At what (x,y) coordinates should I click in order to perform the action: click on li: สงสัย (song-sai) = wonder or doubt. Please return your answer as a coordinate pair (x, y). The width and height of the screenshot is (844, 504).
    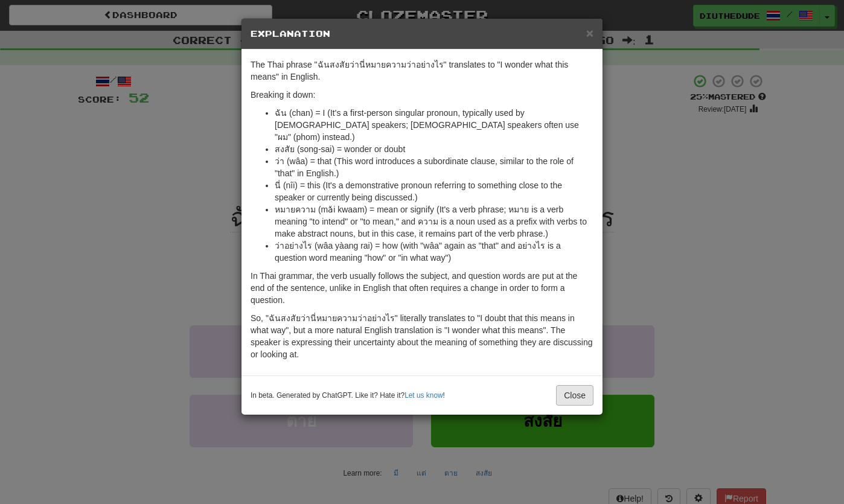
    Looking at the image, I should click on (434, 149).